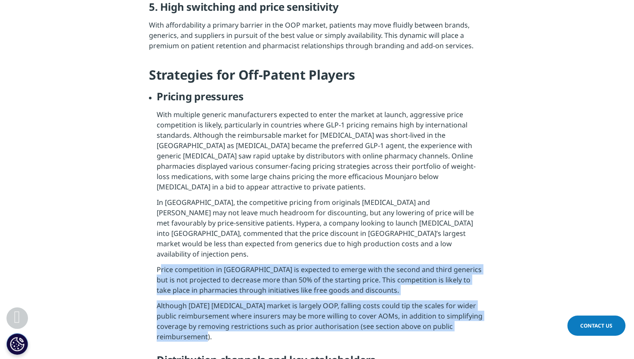 The height and width of the screenshot is (359, 634). Describe the element at coordinates (317, 78) in the screenshot. I see `h4: Strategies for Off-Patent Players` at that location.